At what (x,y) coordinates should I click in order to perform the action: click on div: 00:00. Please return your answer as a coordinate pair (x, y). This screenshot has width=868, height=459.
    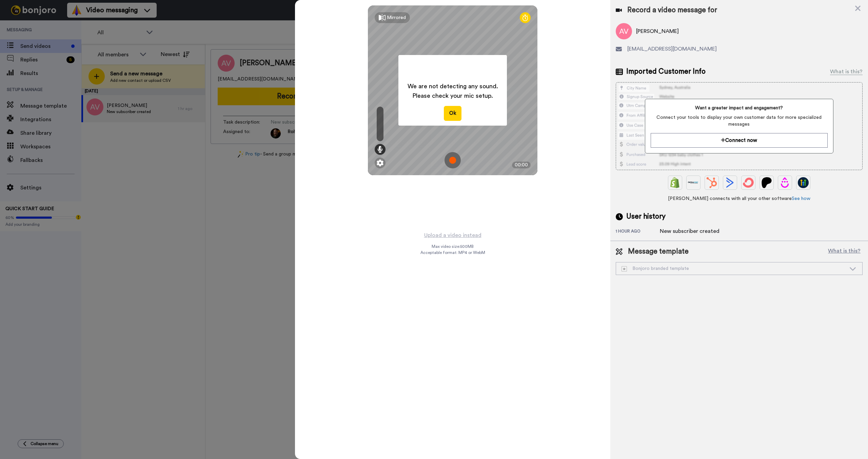
    Looking at the image, I should click on (521, 165).